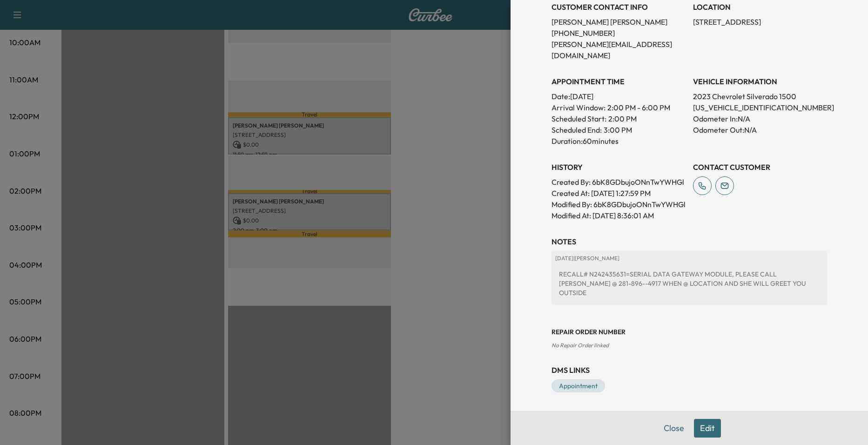 This screenshot has width=868, height=445. I want to click on p: Created By : 6bK8GDbujoONnTwYWHGl, so click(619, 182).